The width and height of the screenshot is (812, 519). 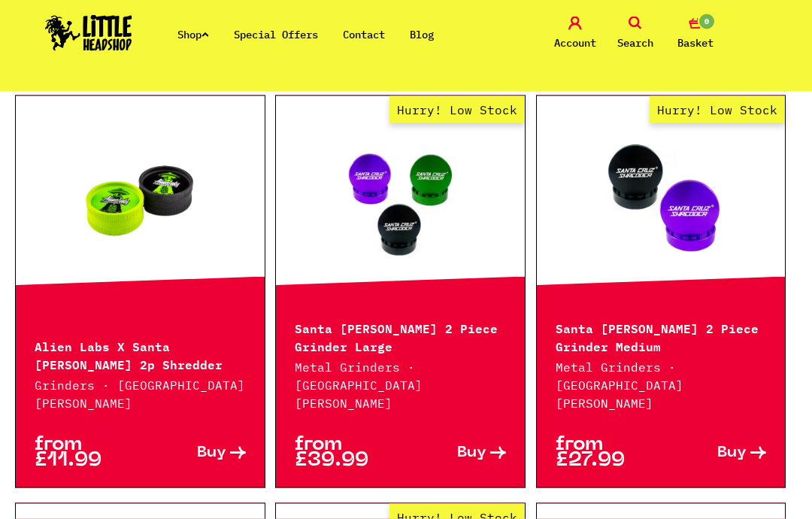 What do you see at coordinates (348, 452) in the screenshot?
I see `p: from £39.99` at bounding box center [348, 452].